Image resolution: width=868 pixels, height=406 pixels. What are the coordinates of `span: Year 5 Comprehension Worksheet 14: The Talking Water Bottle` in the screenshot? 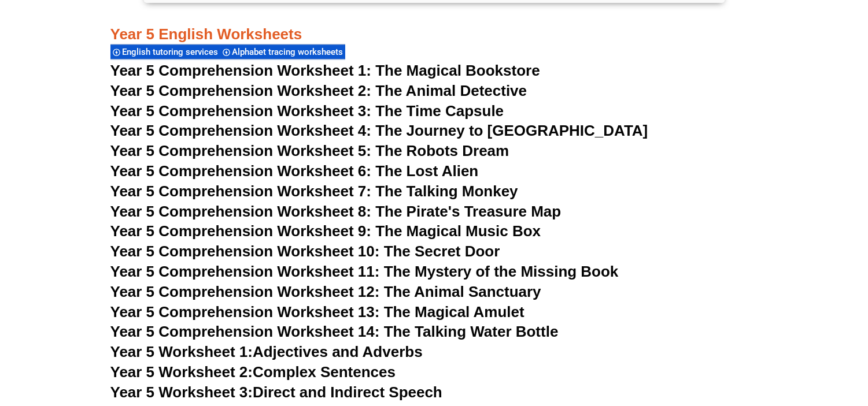 It's located at (334, 331).